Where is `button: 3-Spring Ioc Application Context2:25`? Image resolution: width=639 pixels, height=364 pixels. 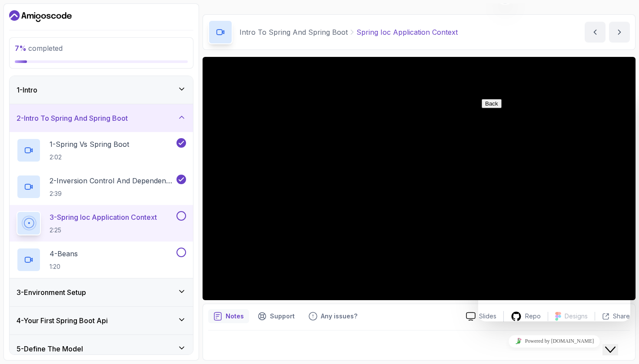
button: 3-Spring Ioc Application Context2:25 is located at coordinates (101, 223).